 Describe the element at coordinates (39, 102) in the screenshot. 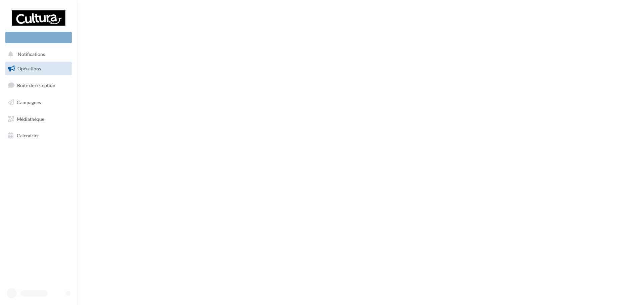

I see `a: Campagnes` at that location.